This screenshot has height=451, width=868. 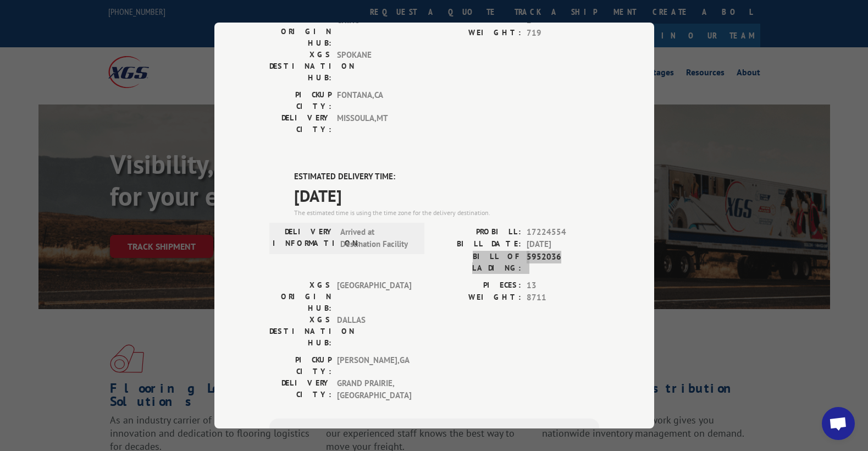 I want to click on label: BILL OF LADING:, so click(x=477, y=262).